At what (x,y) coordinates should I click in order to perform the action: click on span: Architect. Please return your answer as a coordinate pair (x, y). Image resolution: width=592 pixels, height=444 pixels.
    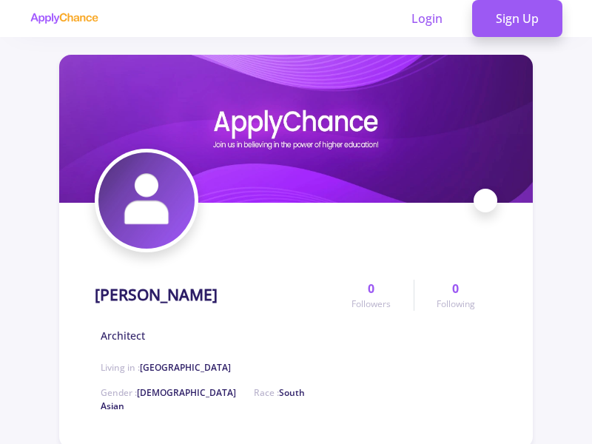
    Looking at the image, I should click on (123, 335).